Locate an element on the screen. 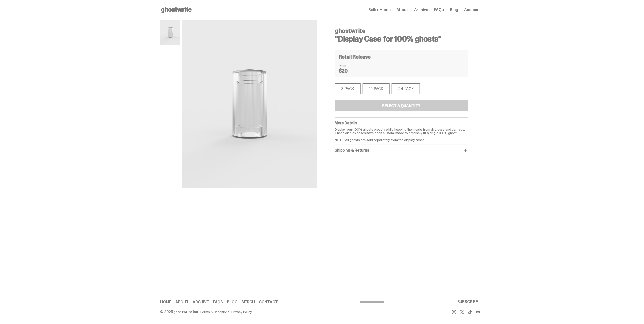  h4: Retail Release is located at coordinates (354, 57).